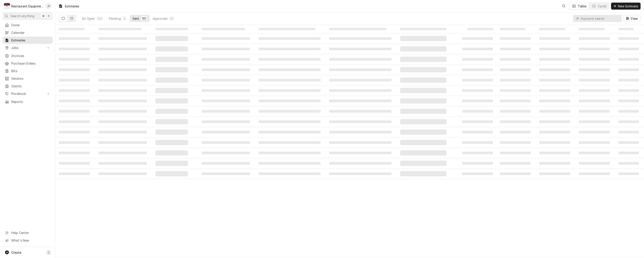 The height and width of the screenshot is (258, 644). I want to click on a: Vendors, so click(27, 78).